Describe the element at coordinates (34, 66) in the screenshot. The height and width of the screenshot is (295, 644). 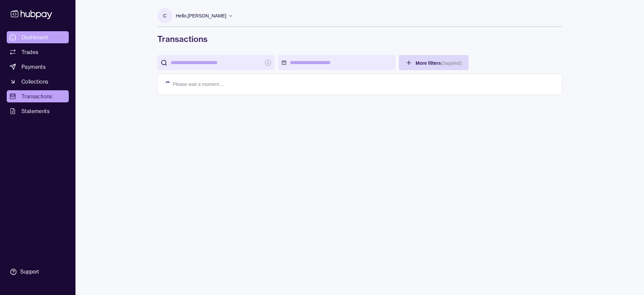
I see `span: Payments` at that location.